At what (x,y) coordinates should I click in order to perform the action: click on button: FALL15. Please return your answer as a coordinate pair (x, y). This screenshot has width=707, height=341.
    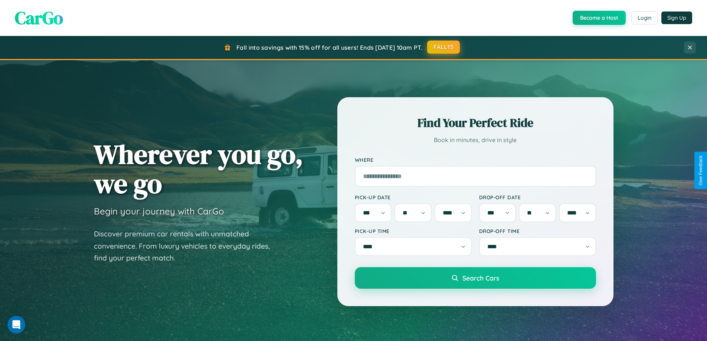
    Looking at the image, I should click on (443, 47).